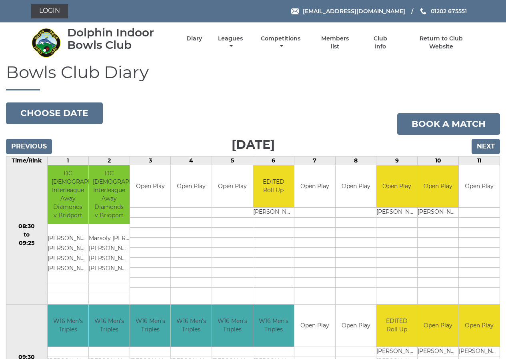 The height and width of the screenshot is (359, 506). I want to click on a: Return to Club Website, so click(441, 42).